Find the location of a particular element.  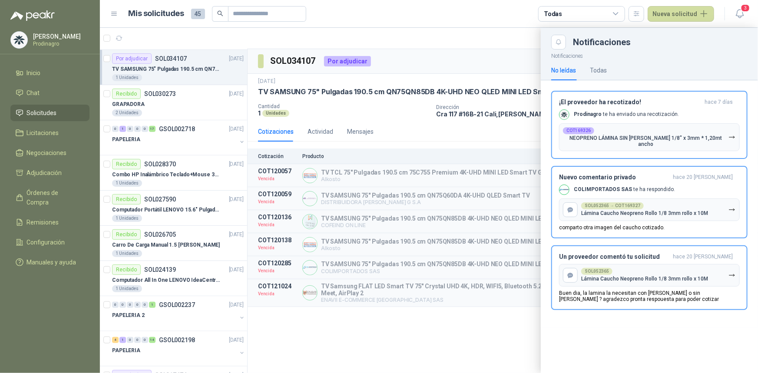

div: SOL052365 → COT169327 is located at coordinates (613, 206).